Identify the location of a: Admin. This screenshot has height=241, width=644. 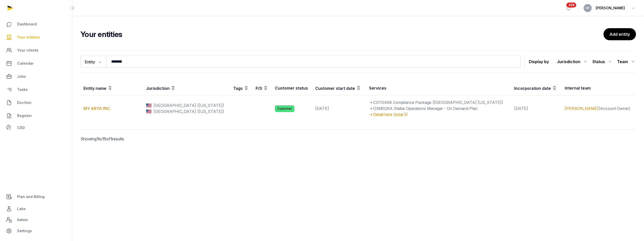
(36, 220).